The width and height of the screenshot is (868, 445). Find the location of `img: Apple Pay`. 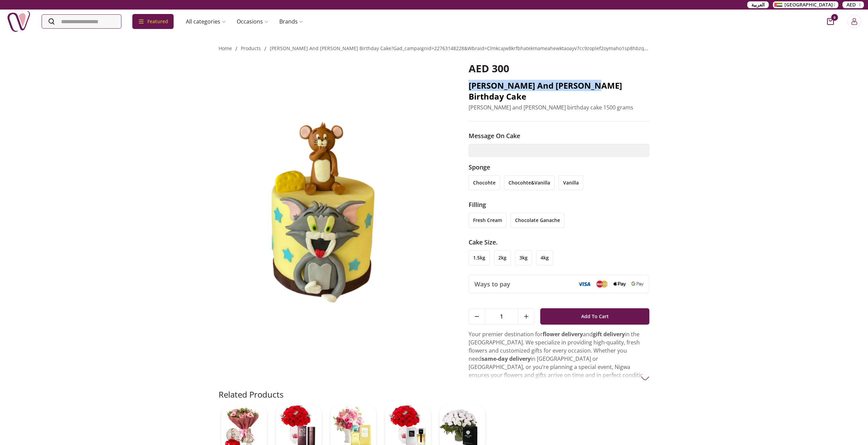

img: Apple Pay is located at coordinates (620, 285).